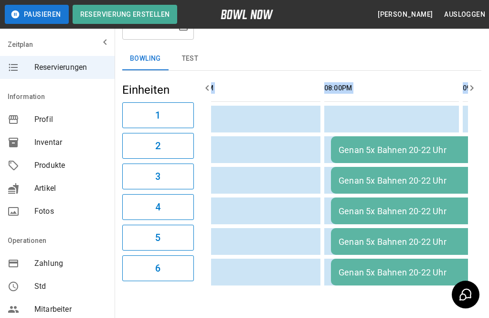 The image size is (489, 318). Describe the element at coordinates (37, 14) in the screenshot. I see `button: Pausieren` at that location.